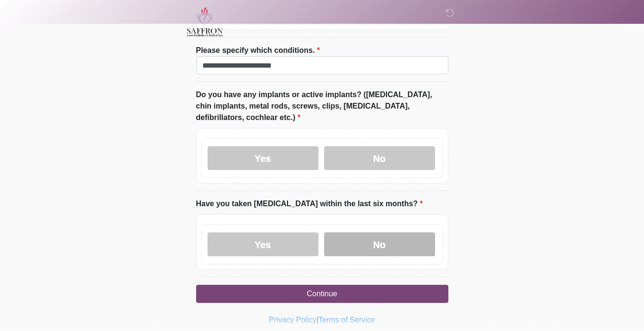 The width and height of the screenshot is (644, 331). What do you see at coordinates (293, 320) in the screenshot?
I see `a: Privacy Policy` at bounding box center [293, 320].